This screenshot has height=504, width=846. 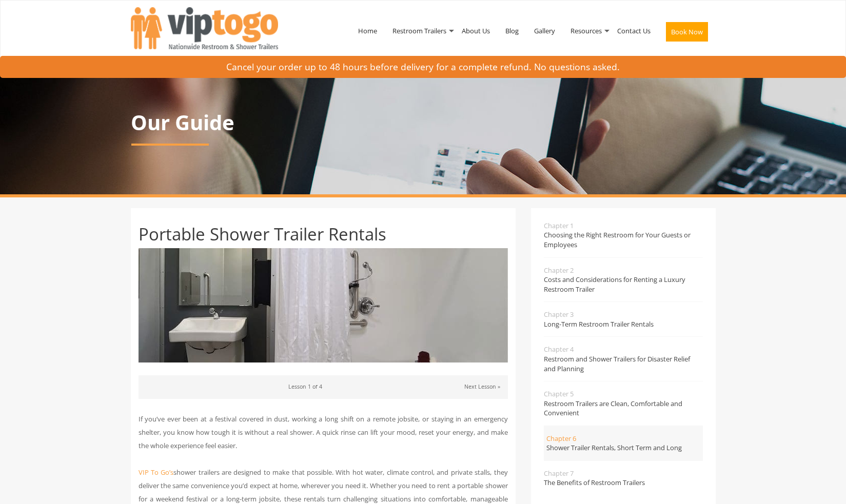 What do you see at coordinates (623, 478) in the screenshot?
I see `a: Chapter 7The Benefits of Restroom Trailers` at bounding box center [623, 478].